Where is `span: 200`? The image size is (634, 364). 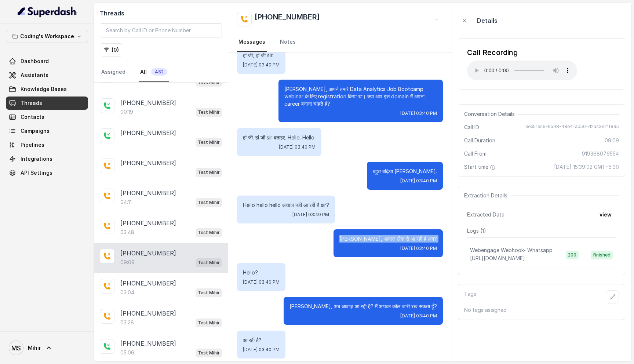 span: 200 is located at coordinates (572, 255).